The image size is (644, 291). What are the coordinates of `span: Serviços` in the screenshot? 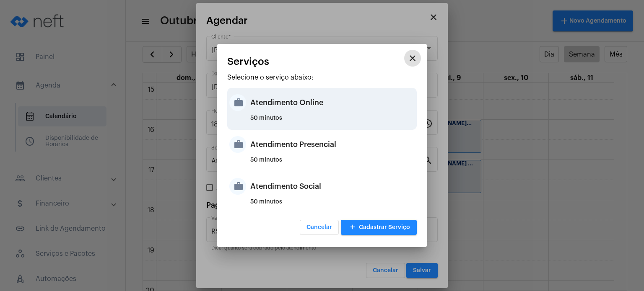 It's located at (248, 62).